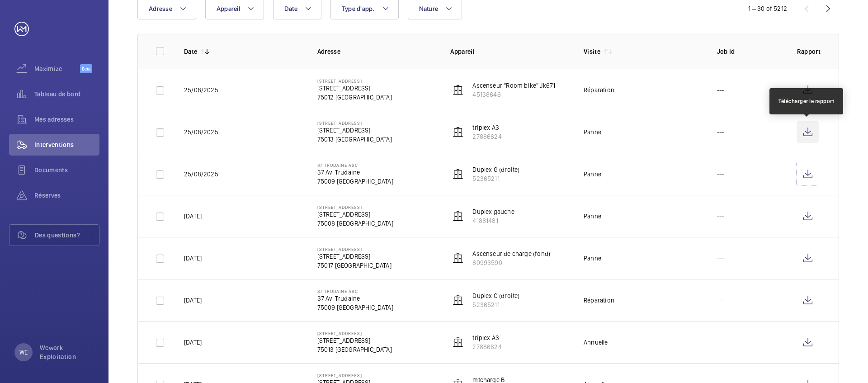 The width and height of the screenshot is (868, 383). Describe the element at coordinates (511, 253) in the screenshot. I see `p: Ascenseur de charge (fond)` at that location.